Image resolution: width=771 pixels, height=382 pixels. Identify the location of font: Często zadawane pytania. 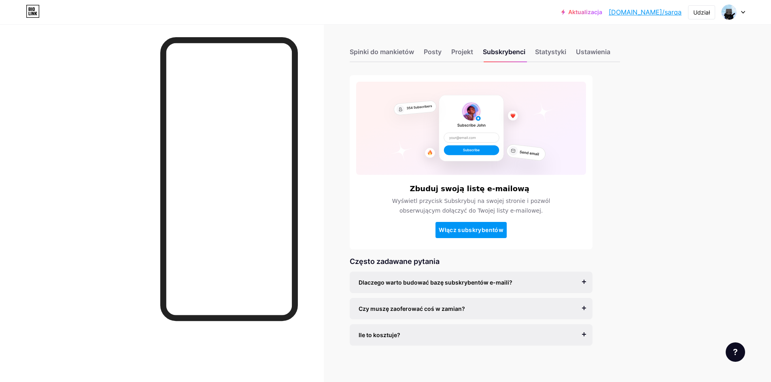
(394, 261).